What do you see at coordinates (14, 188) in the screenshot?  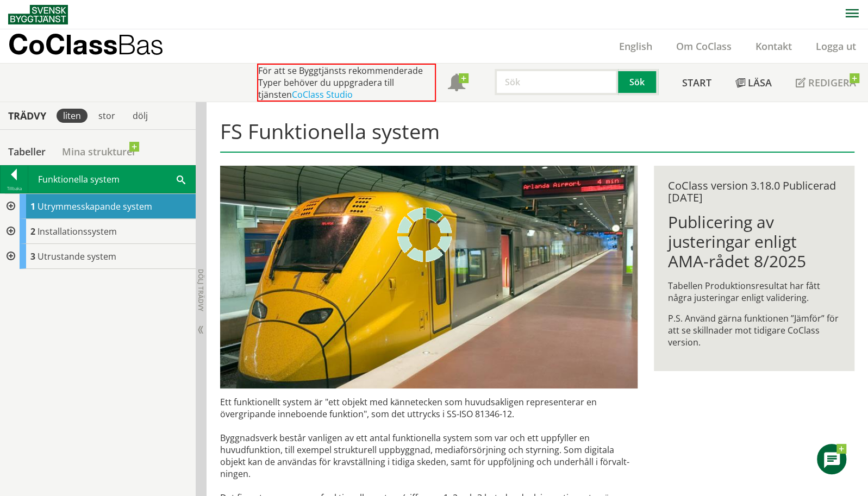 I see `div: Tillbaka` at bounding box center [14, 188].